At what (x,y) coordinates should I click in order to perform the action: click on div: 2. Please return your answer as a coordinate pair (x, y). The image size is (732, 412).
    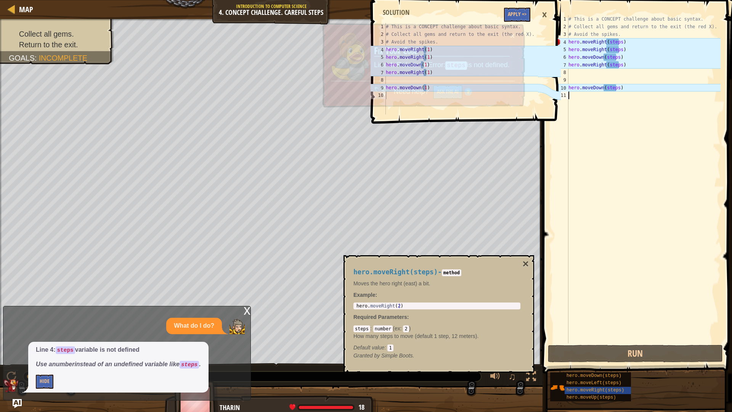
    Looking at the image, I should click on (561, 27).